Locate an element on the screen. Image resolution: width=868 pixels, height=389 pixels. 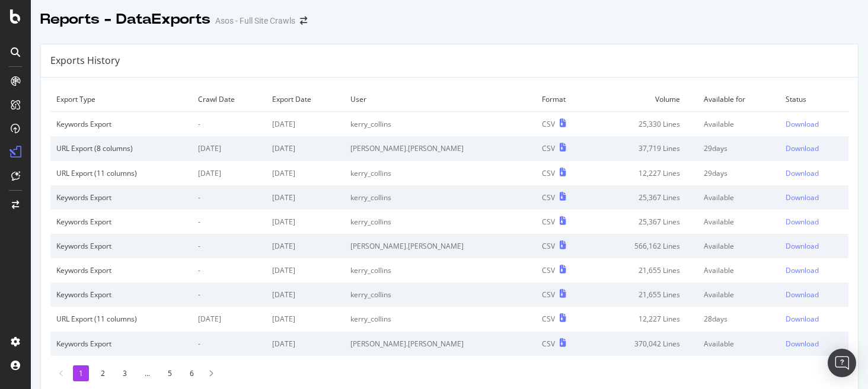
td: Export Type is located at coordinates (121, 99).